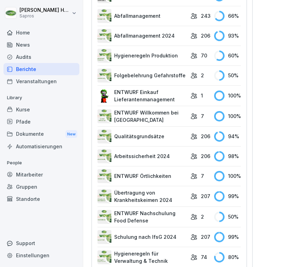  Describe the element at coordinates (104, 96) in the screenshot. I see `img: r3tjmtcht7yahzdrtz289h9f.png` at that location.